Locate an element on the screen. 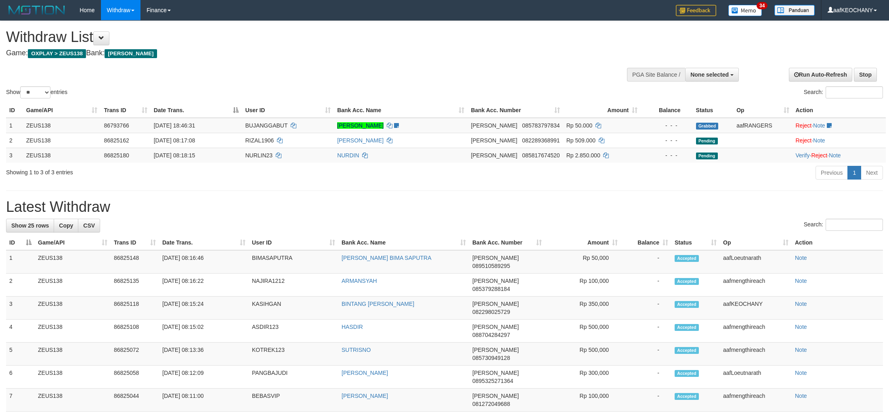 This screenshot has height=414, width=889. th: Game/API: activate to sort column ascending is located at coordinates (62, 110).